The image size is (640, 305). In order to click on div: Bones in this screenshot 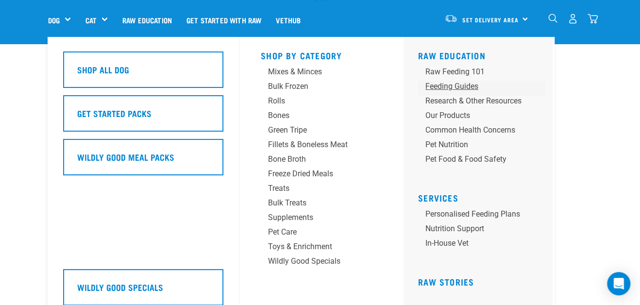, I will do `click(313, 116)`.